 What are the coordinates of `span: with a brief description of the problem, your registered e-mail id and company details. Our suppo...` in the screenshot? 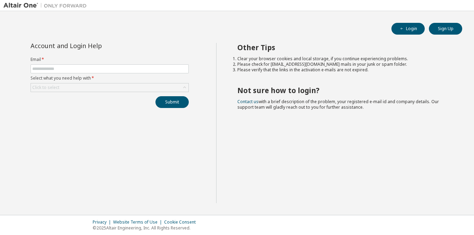 It's located at (338, 104).